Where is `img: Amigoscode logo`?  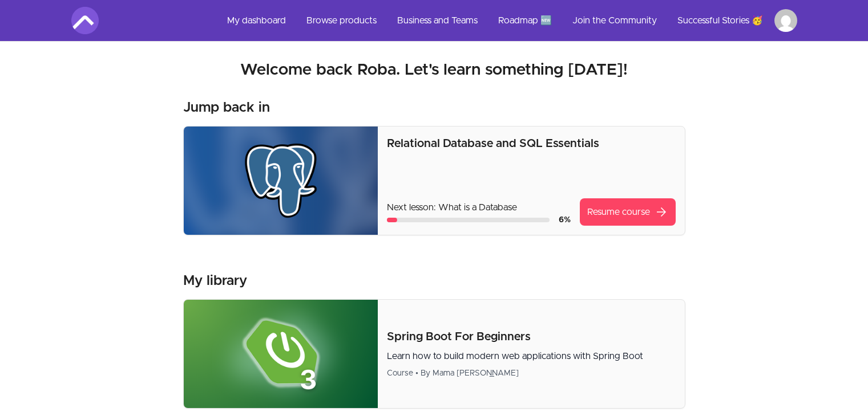
img: Amigoscode logo is located at coordinates (85, 21).